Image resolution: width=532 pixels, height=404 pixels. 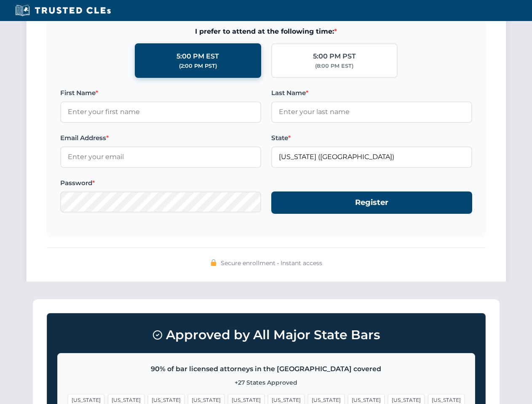 I want to click on input: Enter your email, so click(x=161, y=157).